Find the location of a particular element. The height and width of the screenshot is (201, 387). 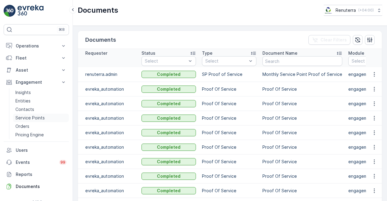

p: Events is located at coordinates (36, 162).